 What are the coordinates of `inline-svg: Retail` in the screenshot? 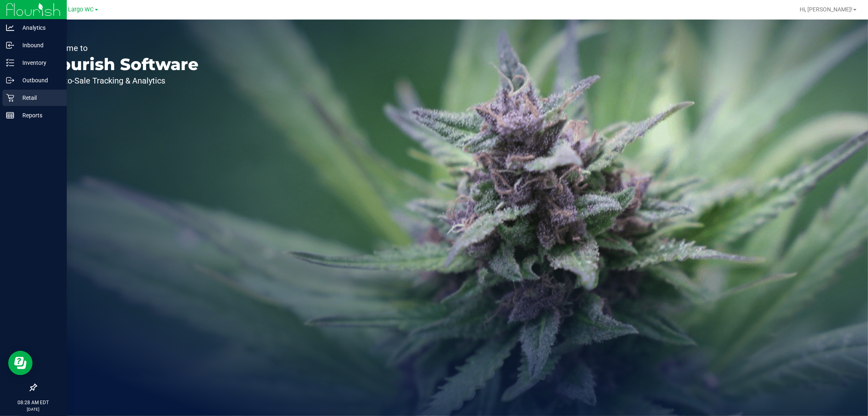 It's located at (10, 98).